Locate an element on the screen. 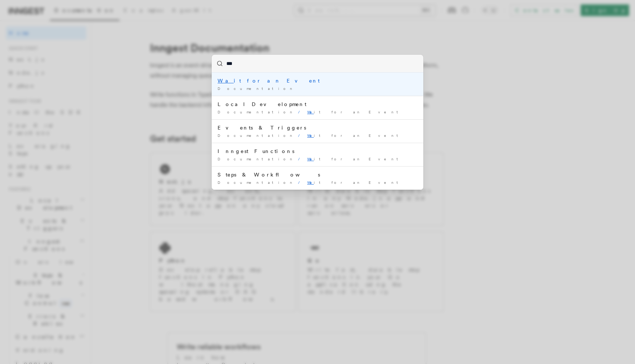 The image size is (635, 364). div: Events & Triggers is located at coordinates (317, 128).